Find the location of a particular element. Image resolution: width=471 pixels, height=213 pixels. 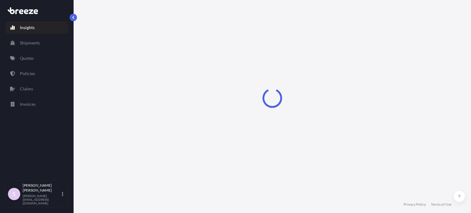

a: Privacy Policy is located at coordinates (415, 205).